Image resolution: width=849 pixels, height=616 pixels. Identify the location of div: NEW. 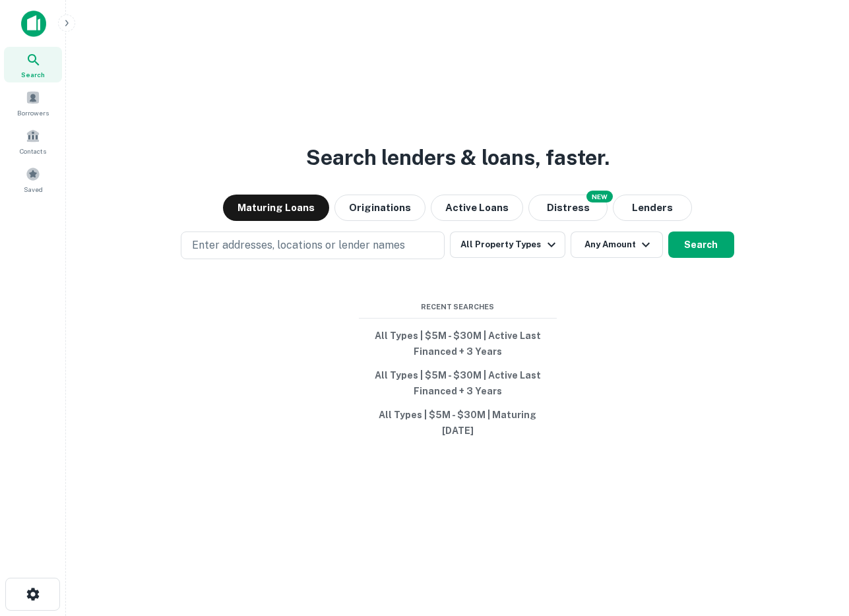
(600, 197).